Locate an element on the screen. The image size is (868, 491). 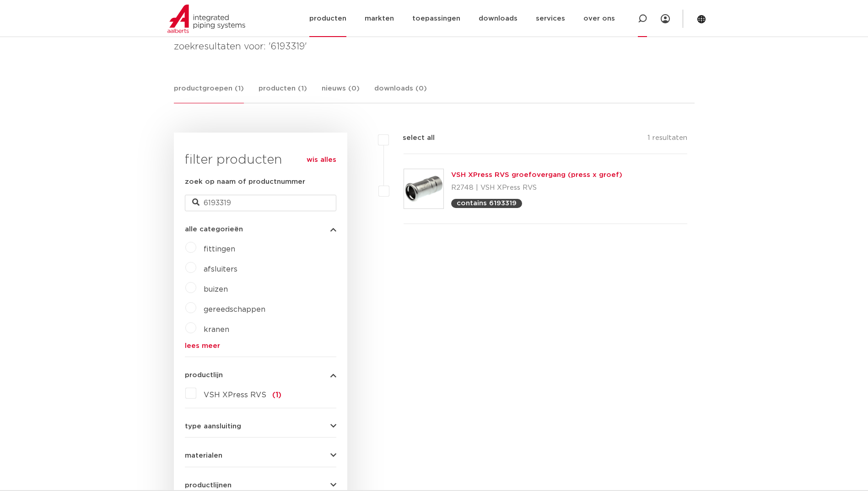
a: nieuws (0) is located at coordinates (340, 92).